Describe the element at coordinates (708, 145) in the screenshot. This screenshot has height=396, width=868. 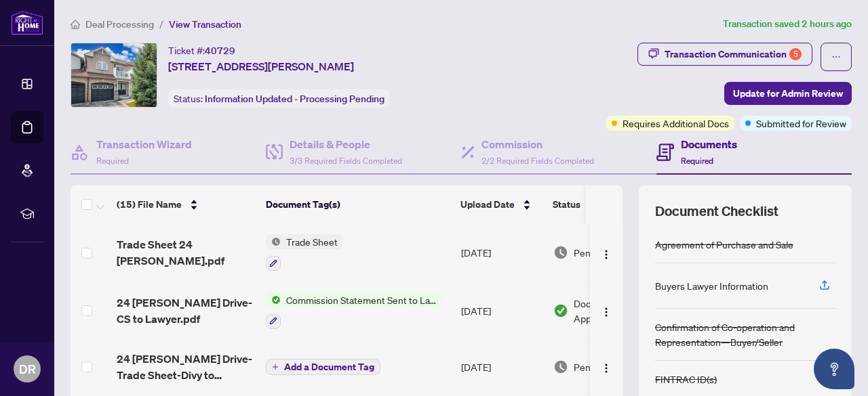
I see `h4: Documents` at that location.